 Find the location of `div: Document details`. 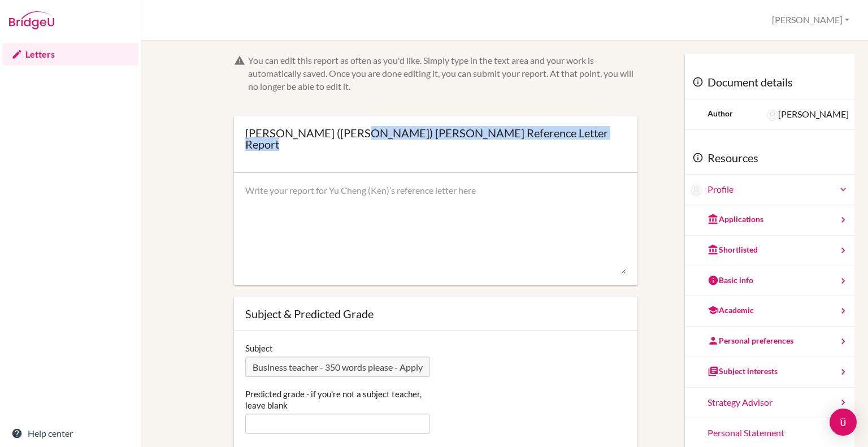

div: Document details is located at coordinates (770, 83).